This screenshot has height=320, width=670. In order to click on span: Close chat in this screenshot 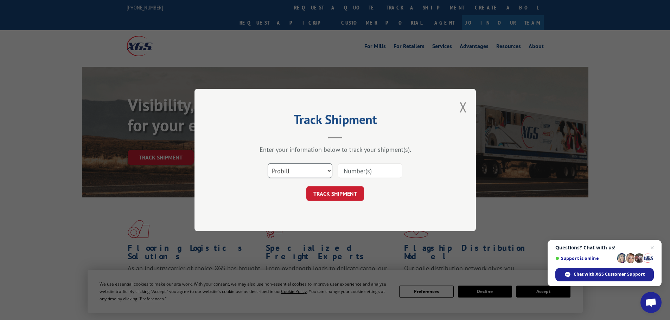, I will do `click(652, 248)`.